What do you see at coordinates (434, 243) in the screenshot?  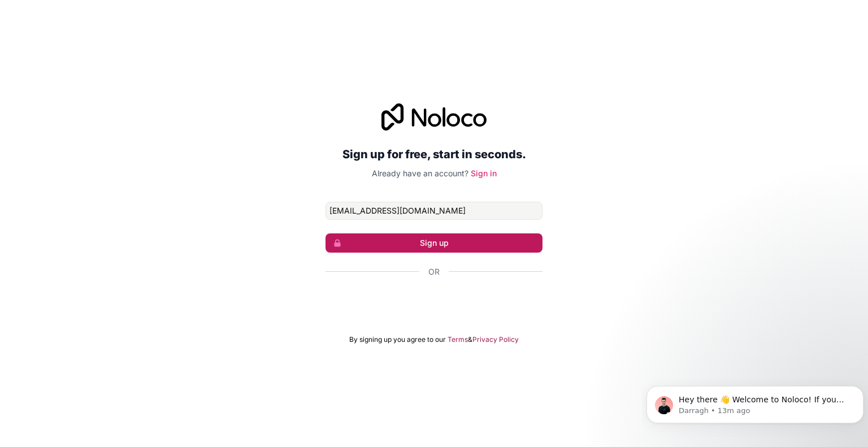 I see `button: Sign up` at bounding box center [434, 243].